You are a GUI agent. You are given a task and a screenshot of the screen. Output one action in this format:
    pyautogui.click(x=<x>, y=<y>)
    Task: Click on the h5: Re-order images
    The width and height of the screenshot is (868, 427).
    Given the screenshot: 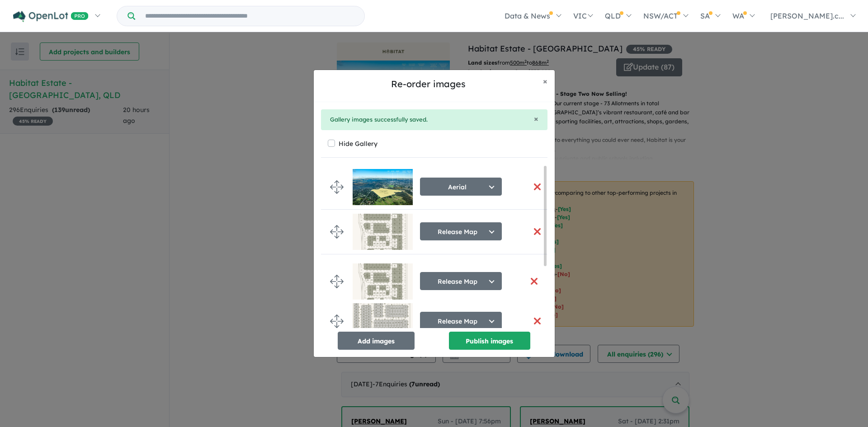 What is the action you would take?
    pyautogui.click(x=428, y=84)
    